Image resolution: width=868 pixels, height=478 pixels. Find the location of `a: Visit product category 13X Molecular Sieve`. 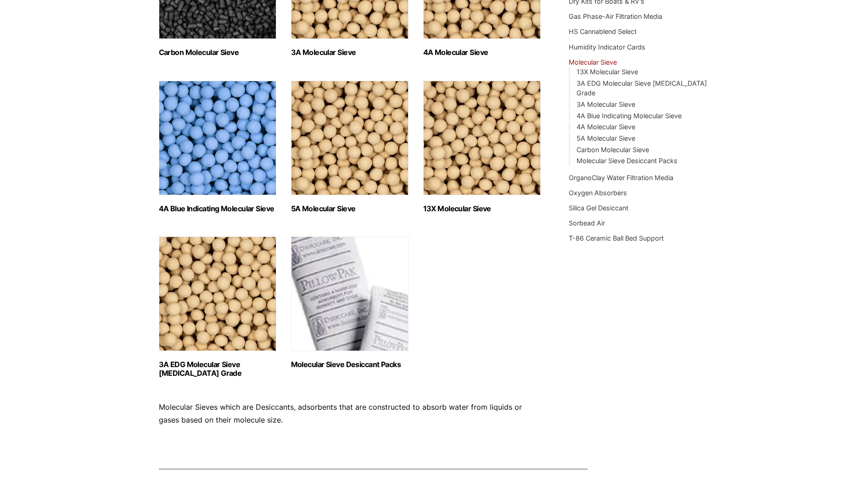

a: Visit product category 13X Molecular Sieve is located at coordinates (482, 147).